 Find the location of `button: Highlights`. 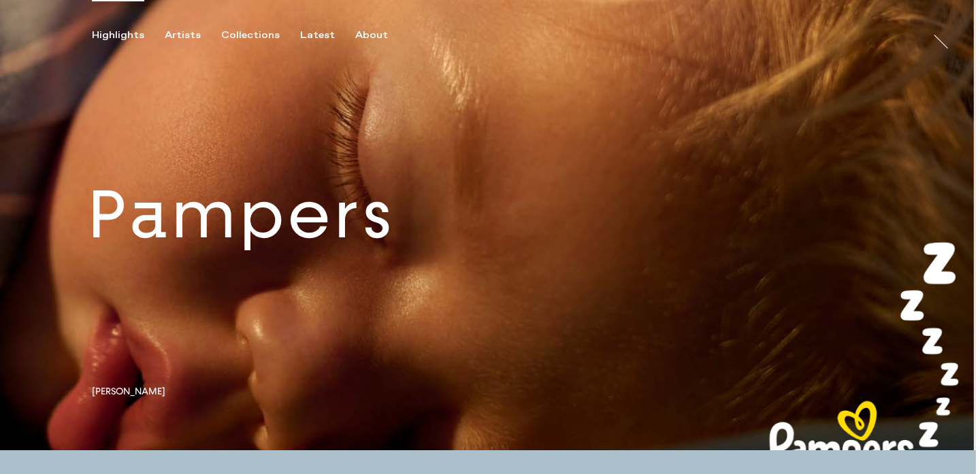

button: Highlights is located at coordinates (128, 35).